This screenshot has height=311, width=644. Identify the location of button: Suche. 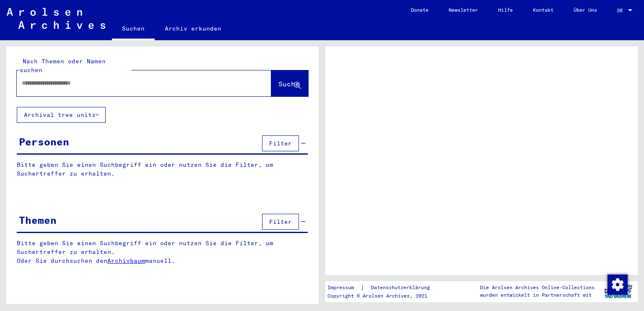
(290, 84).